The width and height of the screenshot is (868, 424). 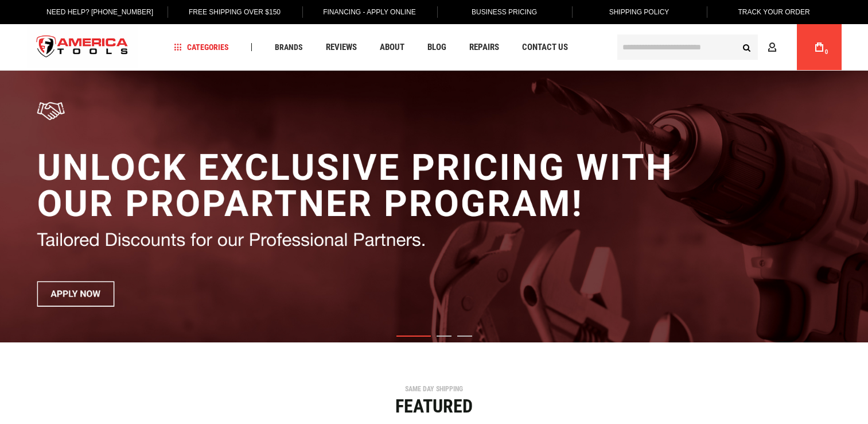 What do you see at coordinates (288, 47) in the screenshot?
I see `span: Brands` at bounding box center [288, 47].